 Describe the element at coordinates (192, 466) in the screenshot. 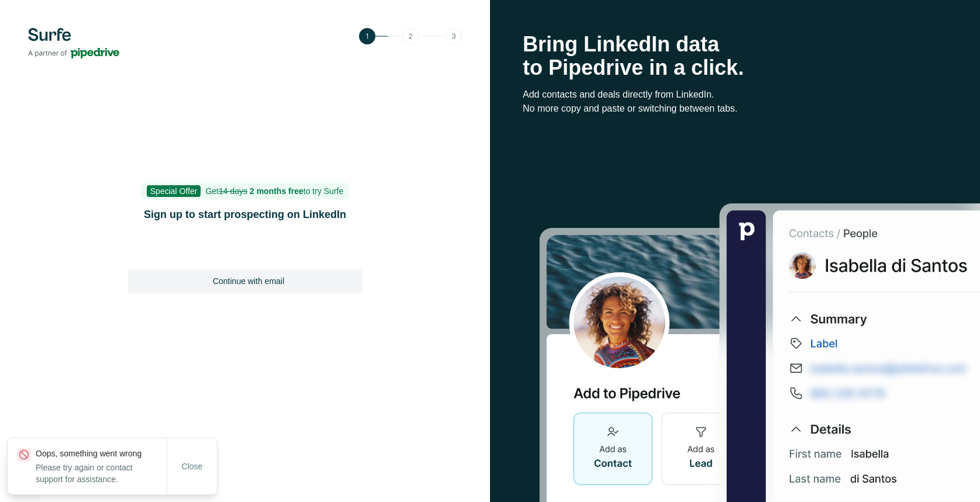

I see `button: Close` at that location.